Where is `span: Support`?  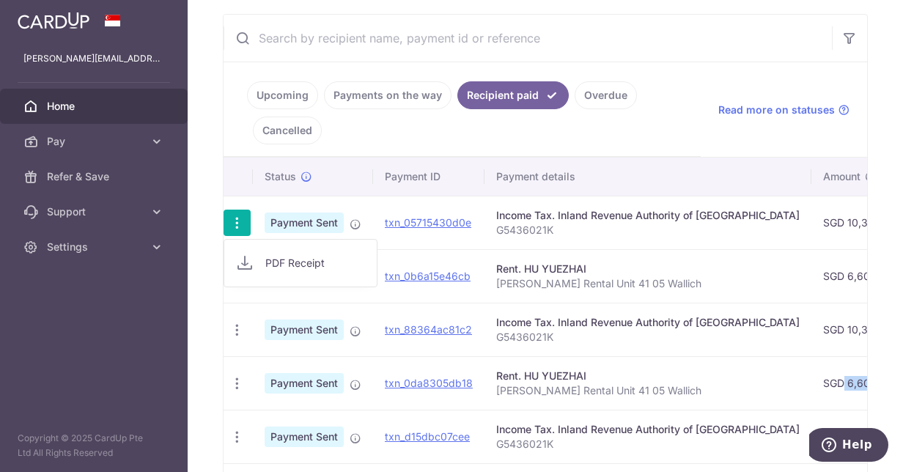
span: Support is located at coordinates (95, 212).